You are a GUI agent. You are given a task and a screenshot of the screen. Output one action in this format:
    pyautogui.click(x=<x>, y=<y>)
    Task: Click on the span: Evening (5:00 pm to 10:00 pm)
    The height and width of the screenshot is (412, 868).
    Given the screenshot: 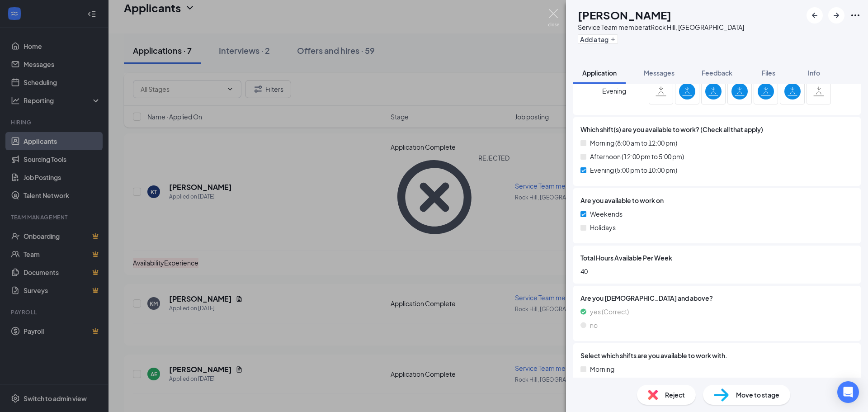 What is the action you would take?
    pyautogui.click(x=633, y=170)
    